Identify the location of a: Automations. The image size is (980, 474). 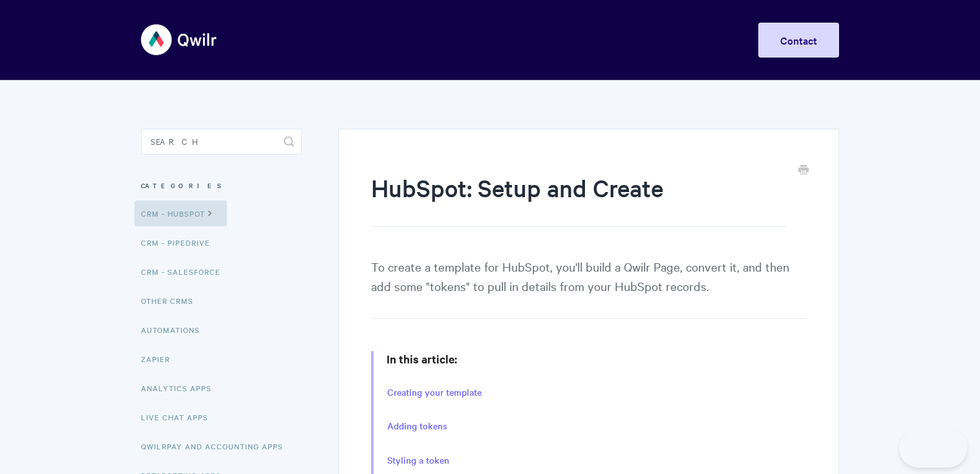
(175, 330).